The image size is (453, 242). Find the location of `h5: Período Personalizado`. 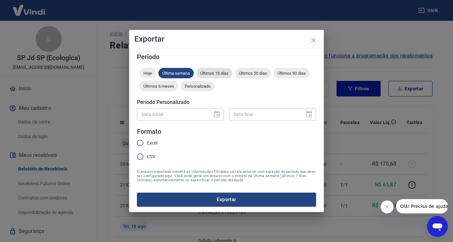

h5: Período Personalizado is located at coordinates (227, 102).